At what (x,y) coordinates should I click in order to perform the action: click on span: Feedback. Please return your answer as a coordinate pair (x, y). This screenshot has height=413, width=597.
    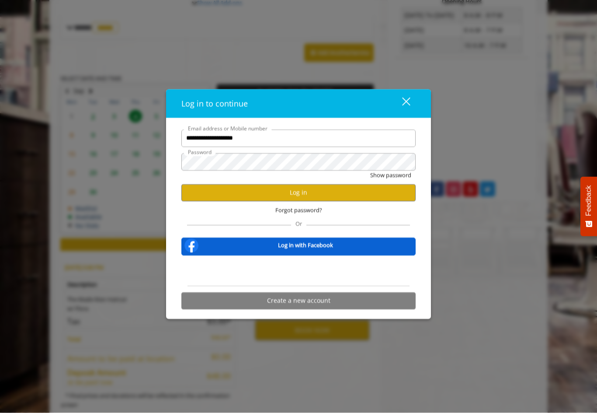
    Looking at the image, I should click on (589, 201).